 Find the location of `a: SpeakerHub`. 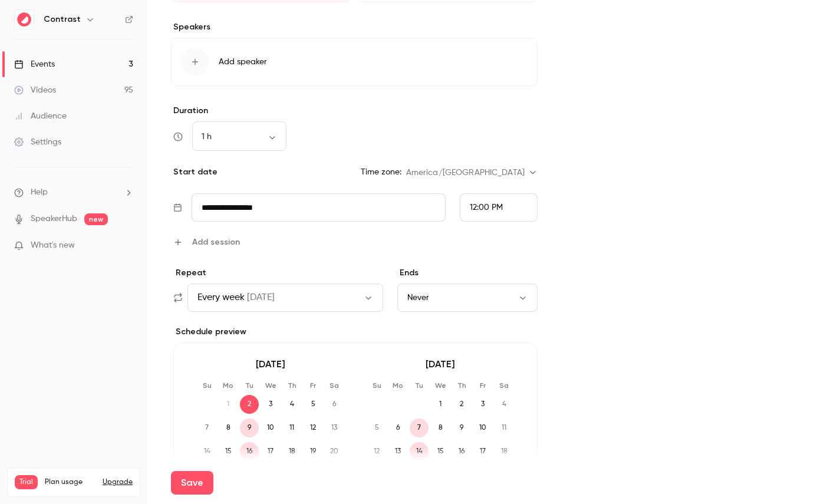

a: SpeakerHub is located at coordinates (53, 219).